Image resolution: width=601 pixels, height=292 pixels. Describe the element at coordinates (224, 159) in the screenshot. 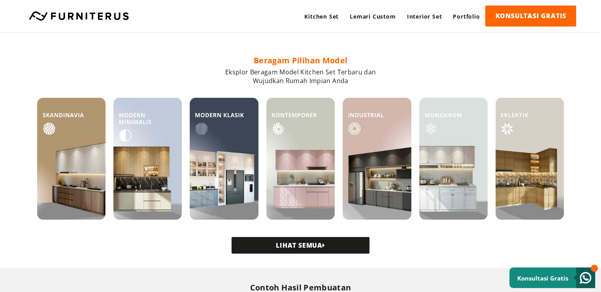

I see `img: 3.Klasik-1.jpg` at that location.